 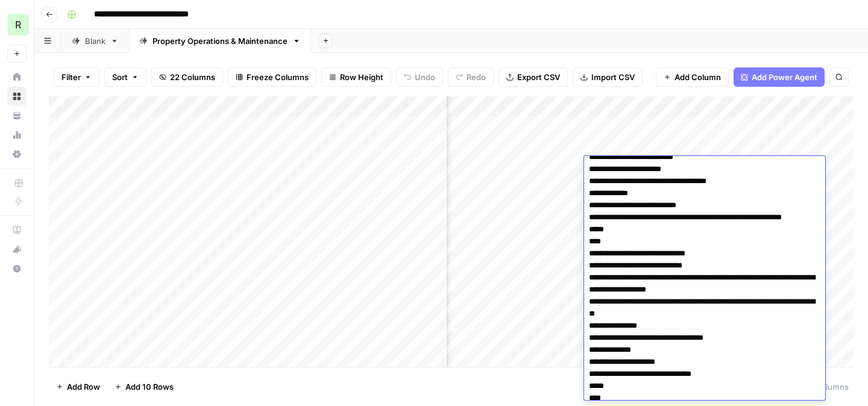 What do you see at coordinates (17, 230) in the screenshot?
I see `a: AirOps Academy` at bounding box center [17, 230].